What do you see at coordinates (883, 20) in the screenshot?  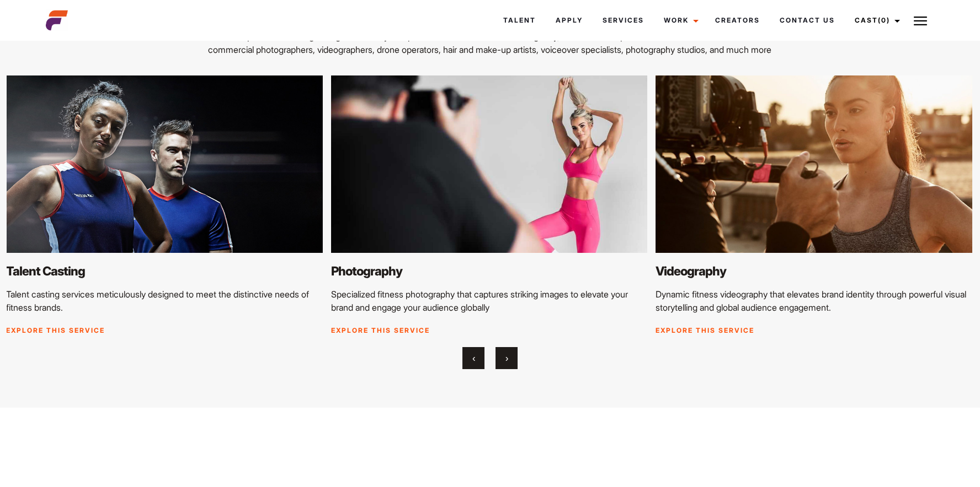 I see `span: (0)` at bounding box center [883, 20].